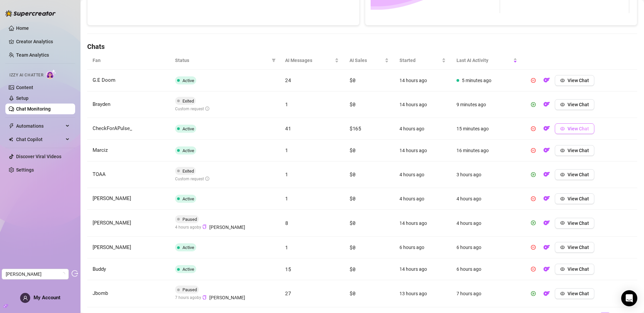 The height and width of the screenshot is (313, 644). I want to click on span: Buddy, so click(99, 269).